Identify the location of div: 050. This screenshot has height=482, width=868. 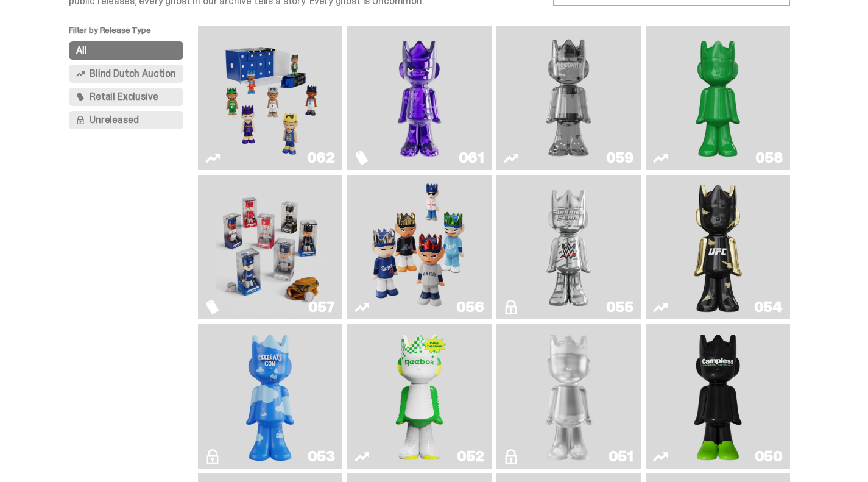
(769, 456).